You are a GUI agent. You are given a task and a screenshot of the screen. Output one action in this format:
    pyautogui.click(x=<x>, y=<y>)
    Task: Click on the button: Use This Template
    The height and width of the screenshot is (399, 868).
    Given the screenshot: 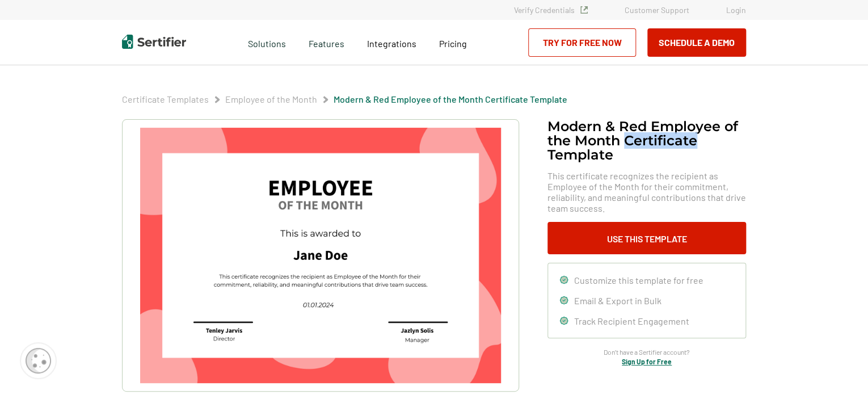 What is the action you would take?
    pyautogui.click(x=647, y=238)
    